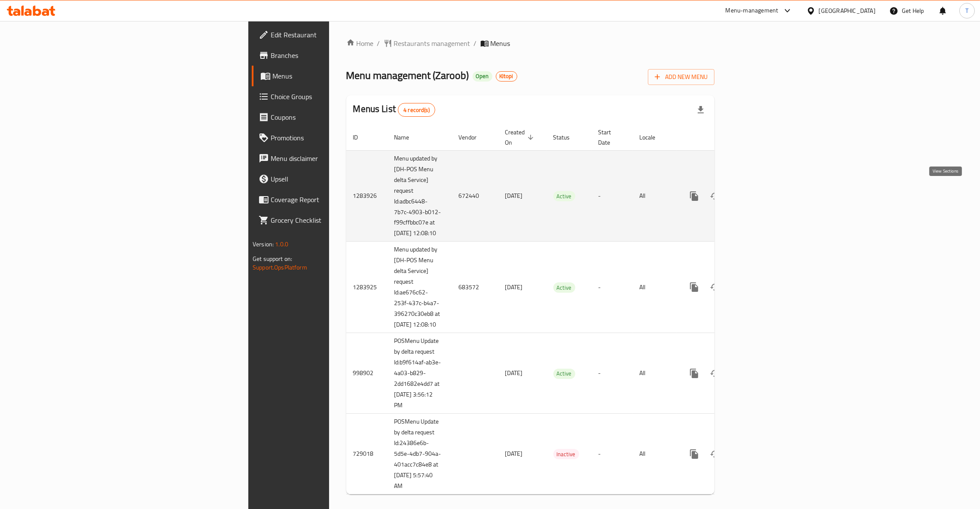  What do you see at coordinates (263, 244) in the screenshot?
I see `span: Version:` at bounding box center [263, 244].